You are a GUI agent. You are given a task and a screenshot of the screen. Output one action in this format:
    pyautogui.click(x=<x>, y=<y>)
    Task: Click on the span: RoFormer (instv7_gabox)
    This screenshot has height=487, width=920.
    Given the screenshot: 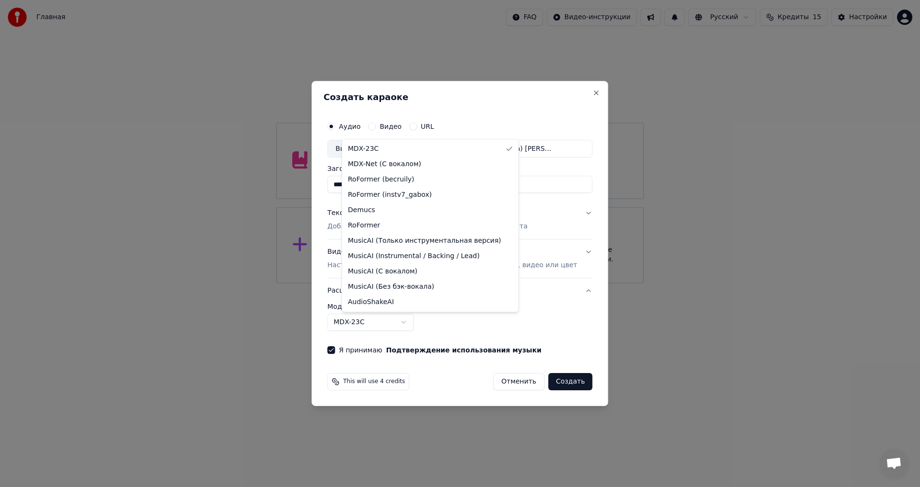 What is the action you would take?
    pyautogui.click(x=390, y=195)
    